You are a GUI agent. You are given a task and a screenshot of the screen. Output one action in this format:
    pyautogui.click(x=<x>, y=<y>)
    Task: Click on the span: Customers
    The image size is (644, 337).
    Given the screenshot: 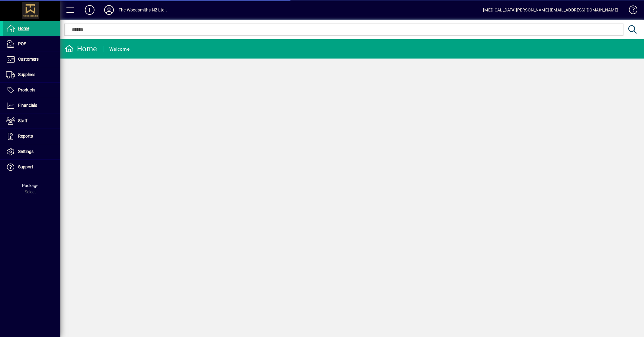 What is the action you would take?
    pyautogui.click(x=28, y=59)
    